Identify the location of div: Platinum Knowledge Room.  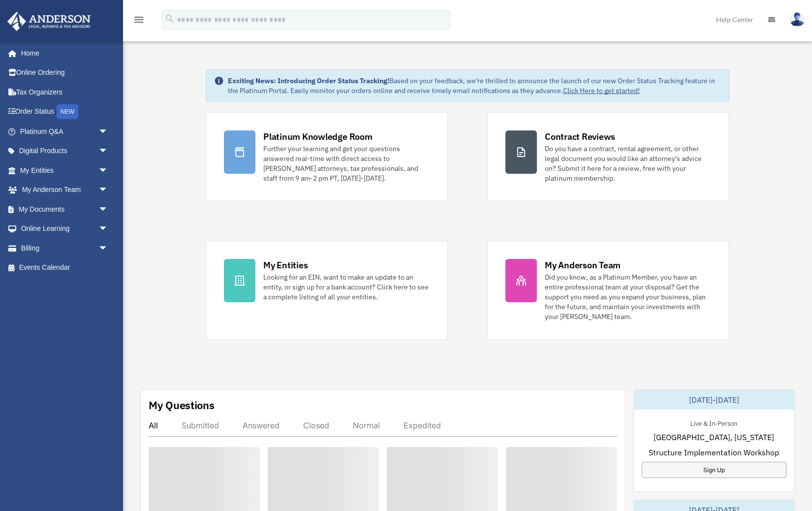
(318, 136).